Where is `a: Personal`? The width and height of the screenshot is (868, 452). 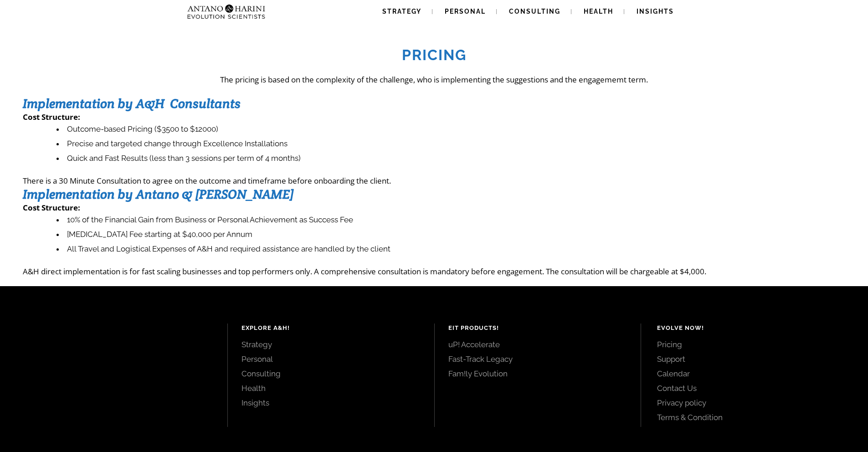
a: Personal is located at coordinates (331, 359).